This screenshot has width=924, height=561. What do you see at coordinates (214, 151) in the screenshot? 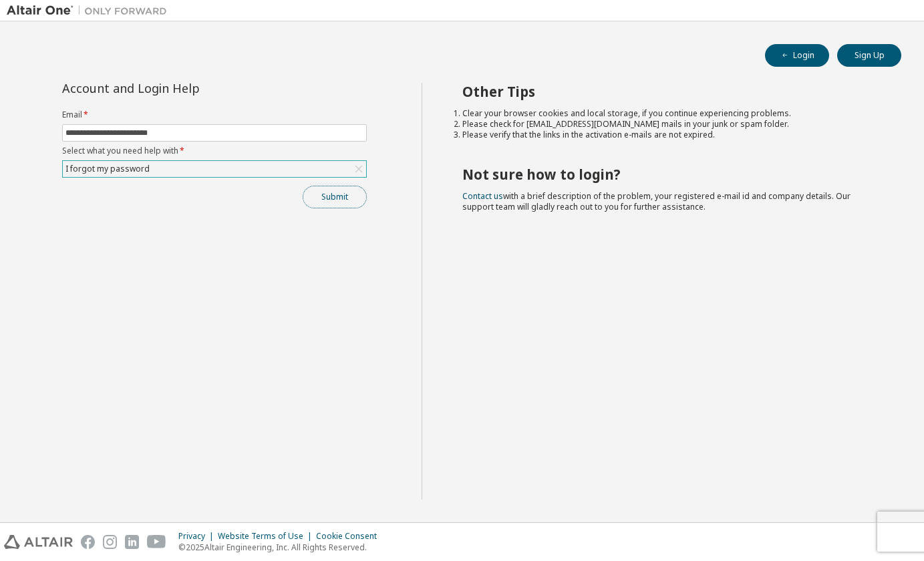
I see `label: Select what you need help with` at bounding box center [214, 151].